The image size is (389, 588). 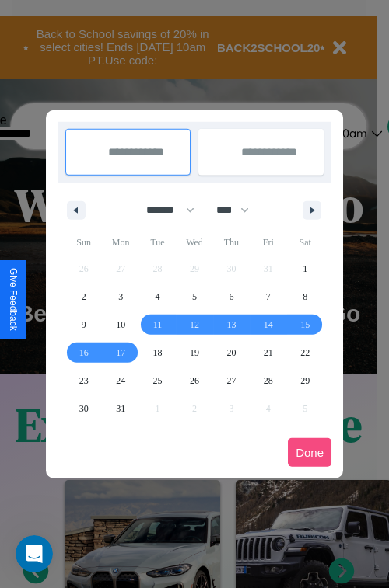 I want to click on span: 25, so click(x=158, y=381).